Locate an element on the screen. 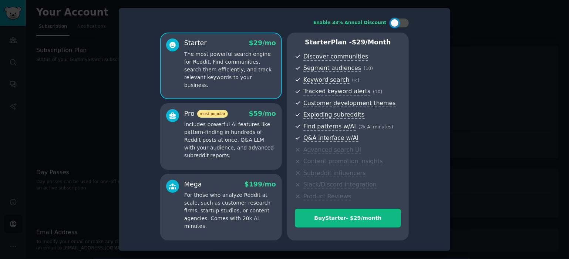 Image resolution: width=569 pixels, height=259 pixels. span: Keyword search is located at coordinates (327, 80).